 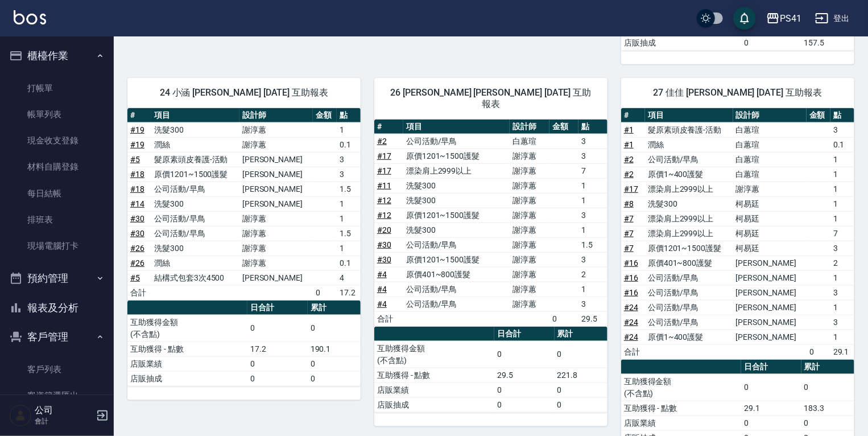 What do you see at coordinates (384, 201) in the screenshot?
I see `a: #12` at bounding box center [384, 201].